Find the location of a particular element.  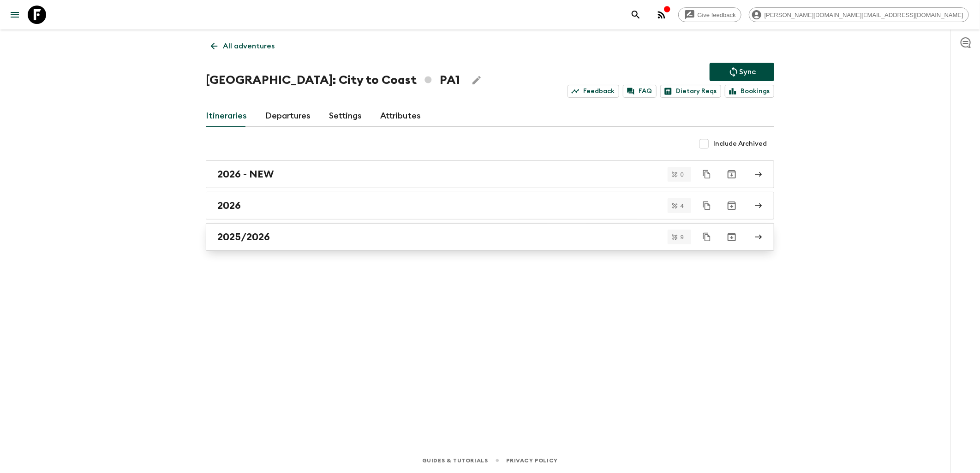

h2: 2025/2026 is located at coordinates (244, 237).